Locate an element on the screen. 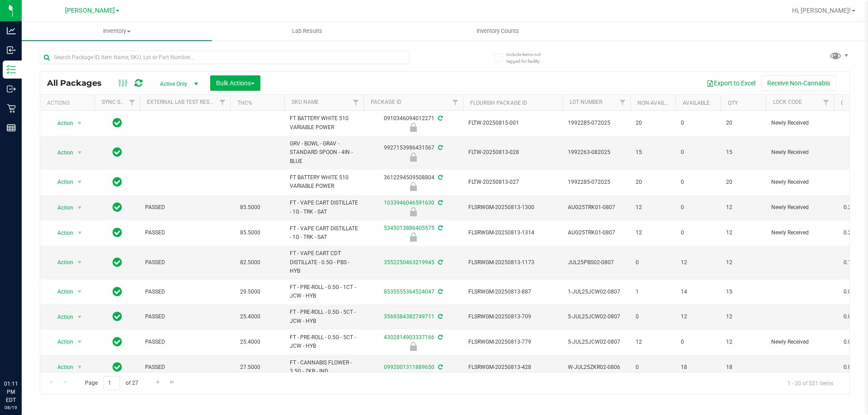 This screenshot has width=868, height=415. span: 0.0000 is located at coordinates (852, 342).